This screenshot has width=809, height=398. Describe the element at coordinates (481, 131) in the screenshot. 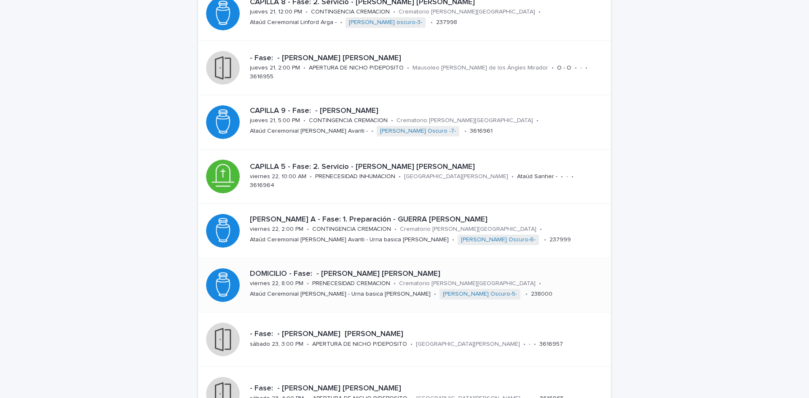

I see `p: 3616961` at that location.